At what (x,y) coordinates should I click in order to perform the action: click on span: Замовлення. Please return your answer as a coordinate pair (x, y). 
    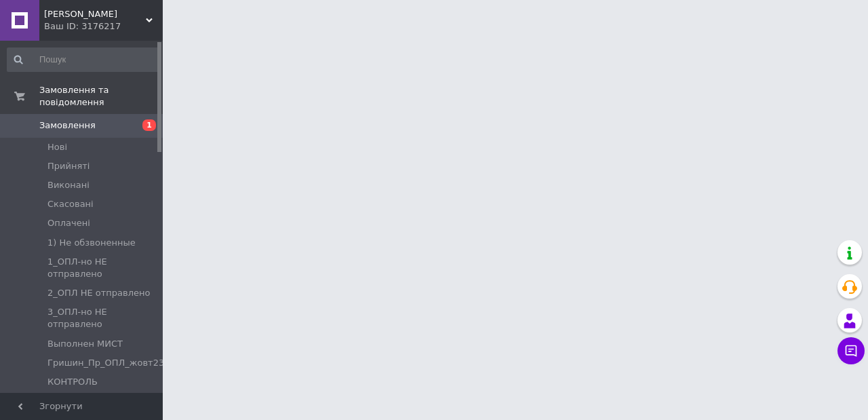
    Looking at the image, I should click on (67, 126).